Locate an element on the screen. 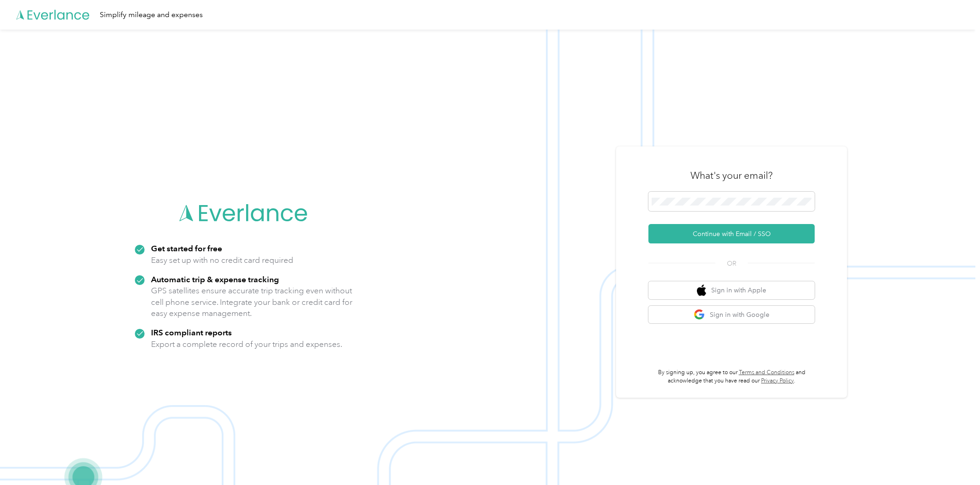  strong: Automatic trip & expense tracking is located at coordinates (214, 280).